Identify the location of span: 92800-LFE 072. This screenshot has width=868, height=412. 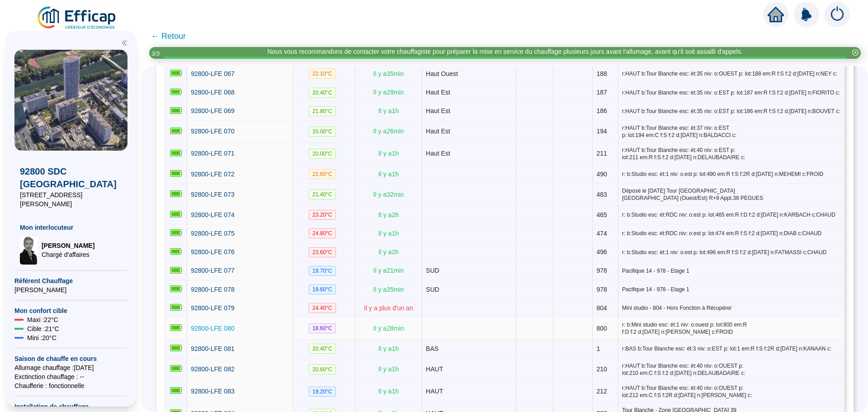
(212, 174).